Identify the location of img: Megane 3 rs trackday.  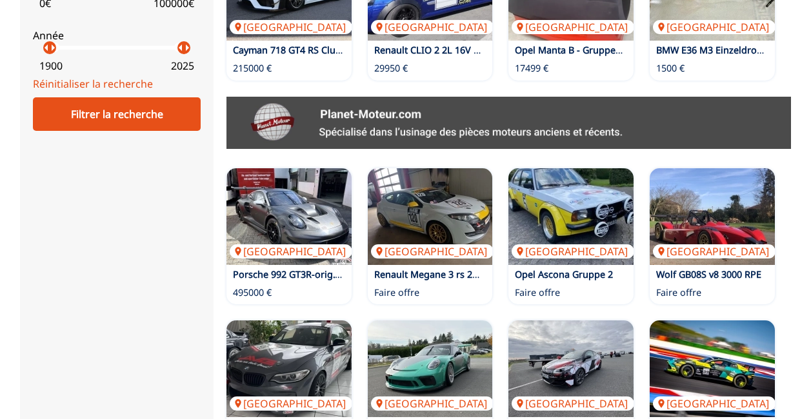
(571, 369).